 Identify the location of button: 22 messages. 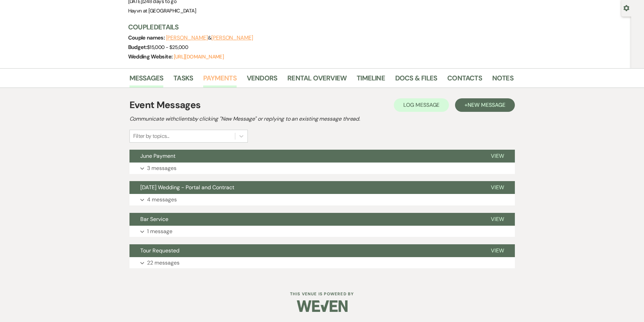
(322, 263).